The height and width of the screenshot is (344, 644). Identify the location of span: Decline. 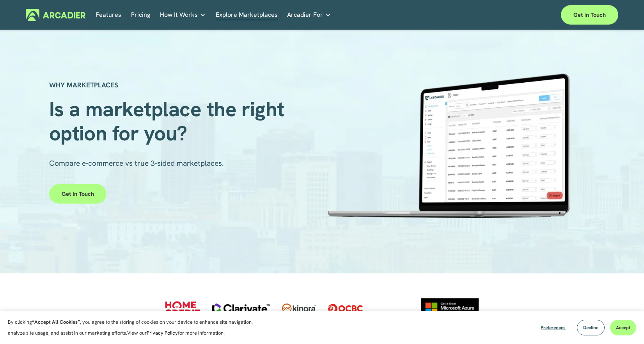
(591, 328).